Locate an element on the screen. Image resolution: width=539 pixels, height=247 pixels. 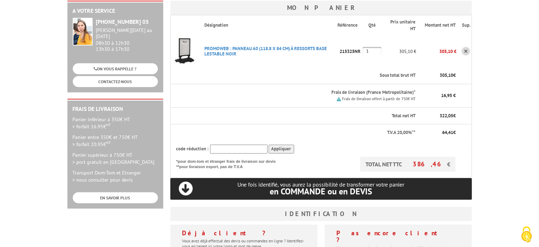
h2: A votre service is located at coordinates (115, 11).